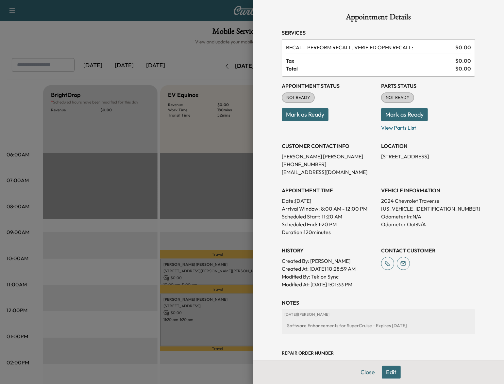 The width and height of the screenshot is (504, 384). What do you see at coordinates (428, 217) in the screenshot?
I see `p: Odometer In: N/A` at bounding box center [428, 217].